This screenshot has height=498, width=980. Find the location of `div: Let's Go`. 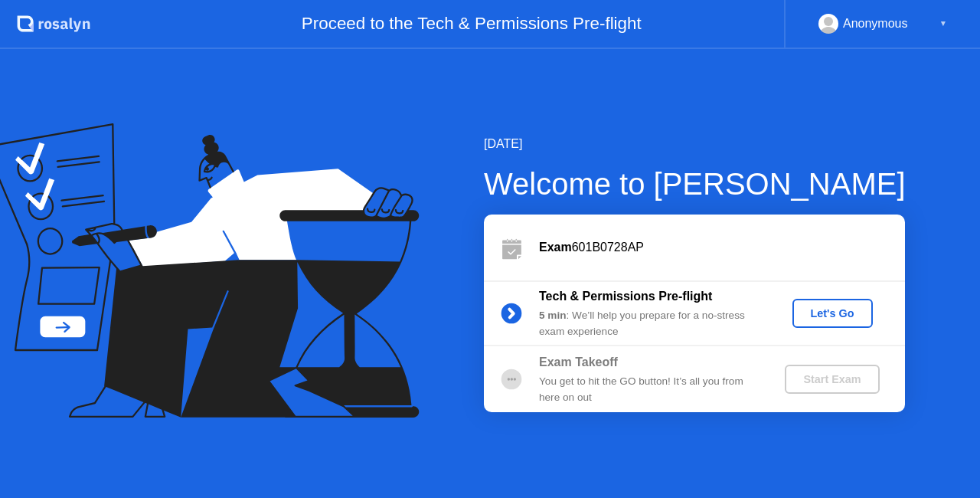

div: Let's Go is located at coordinates (833, 313).